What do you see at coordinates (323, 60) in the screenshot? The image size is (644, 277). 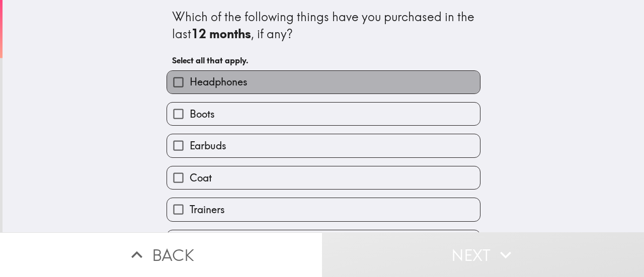 I see `h6: Select all that apply.` at bounding box center [323, 60].